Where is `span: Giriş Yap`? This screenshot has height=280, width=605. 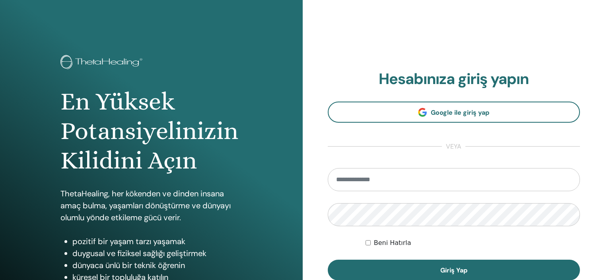
span: Giriş Yap is located at coordinates (454, 270).